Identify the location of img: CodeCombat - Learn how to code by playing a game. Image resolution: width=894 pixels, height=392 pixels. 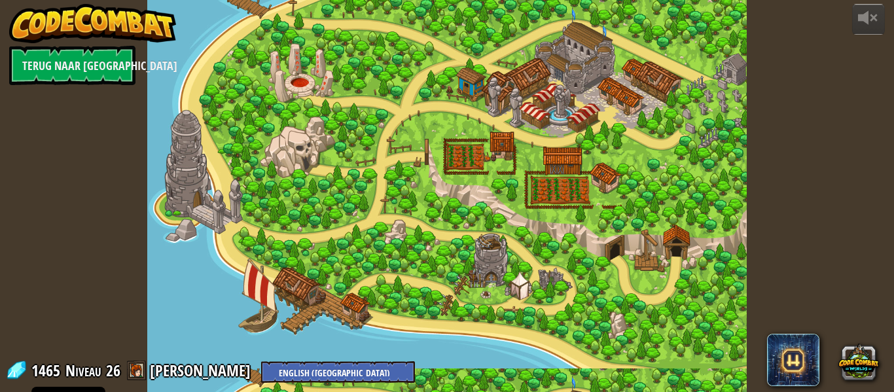
(93, 24).